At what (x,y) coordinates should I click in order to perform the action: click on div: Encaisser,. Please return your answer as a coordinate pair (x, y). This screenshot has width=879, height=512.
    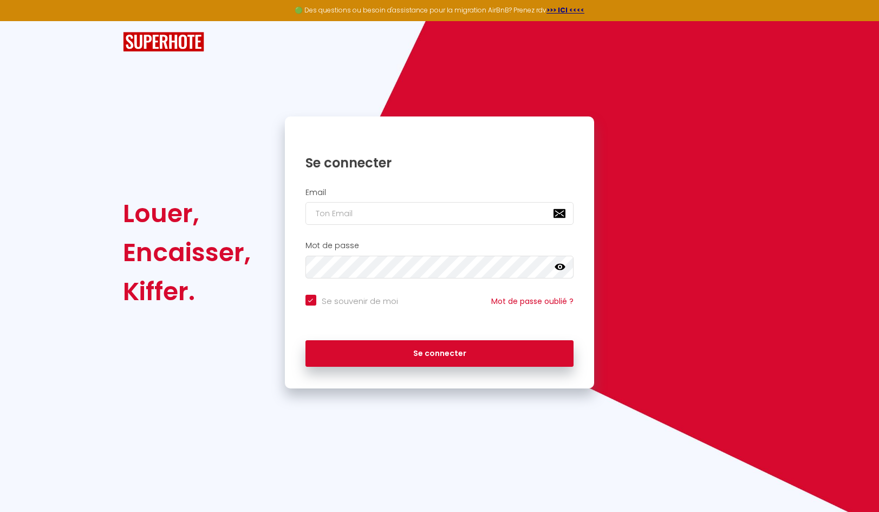
    Looking at the image, I should click on (187, 252).